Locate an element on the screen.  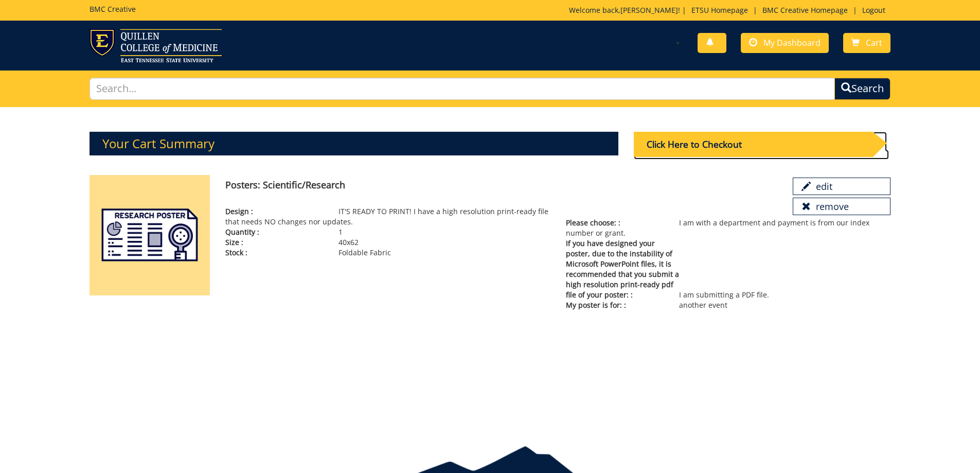
a: My Dashboard is located at coordinates (784, 43).